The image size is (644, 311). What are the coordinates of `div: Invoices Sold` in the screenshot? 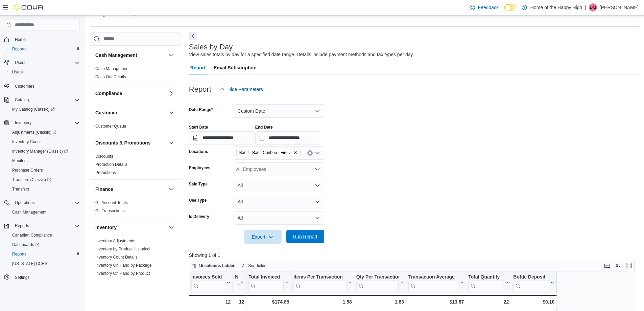 It's located at (208, 283).